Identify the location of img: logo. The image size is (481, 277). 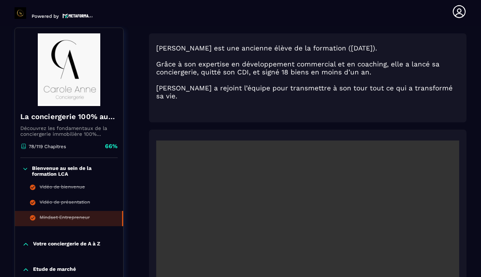
(78, 16).